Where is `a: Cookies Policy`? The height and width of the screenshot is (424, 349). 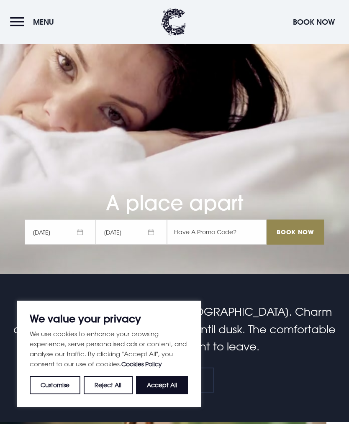 a: Cookies Policy is located at coordinates (141, 364).